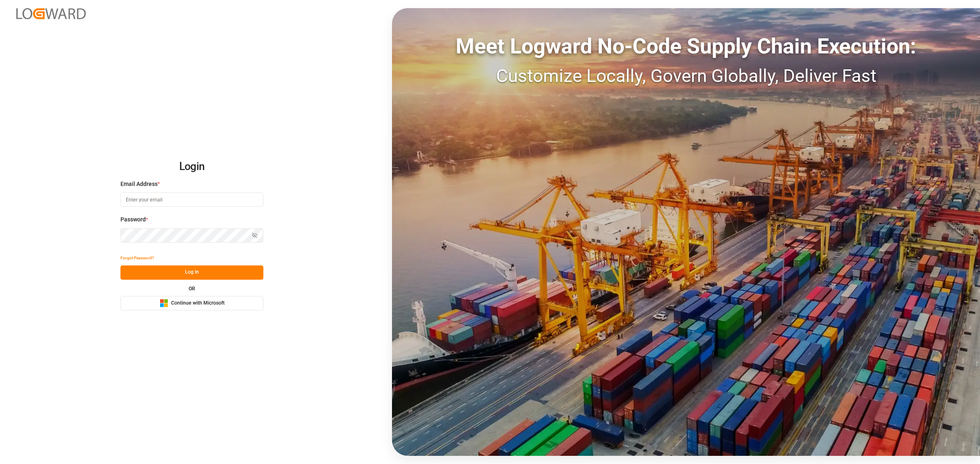 Image resolution: width=980 pixels, height=464 pixels. What do you see at coordinates (137, 258) in the screenshot?
I see `button: Forgot Password?` at bounding box center [137, 258].